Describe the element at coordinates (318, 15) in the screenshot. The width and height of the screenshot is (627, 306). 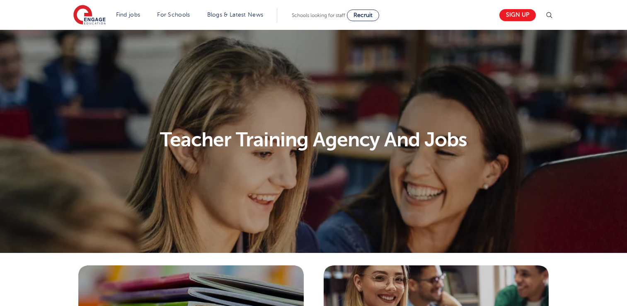
I see `span: Schools looking for staff` at that location.